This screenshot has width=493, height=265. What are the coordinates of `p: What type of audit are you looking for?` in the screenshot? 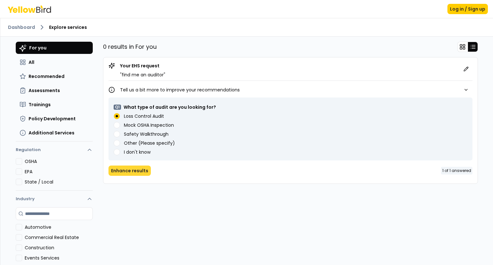 It's located at (170, 107).